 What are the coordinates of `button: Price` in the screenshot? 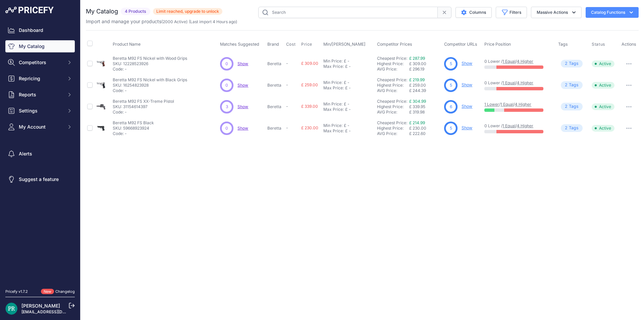 It's located at (307, 44).